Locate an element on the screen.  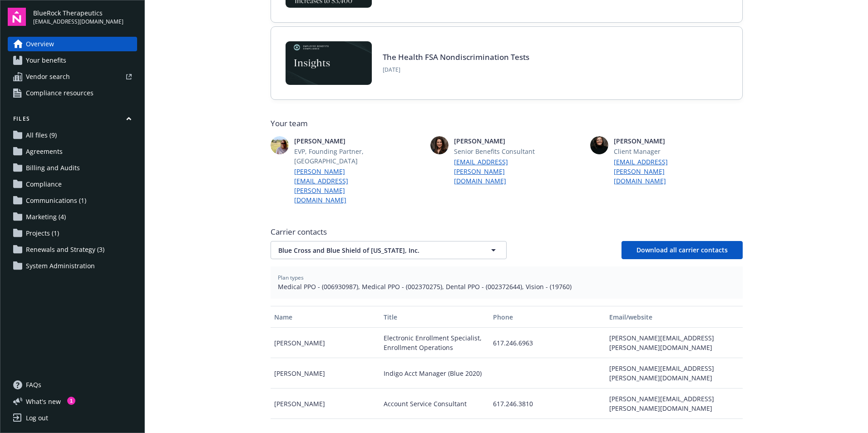
div: Title is located at coordinates (434, 317).